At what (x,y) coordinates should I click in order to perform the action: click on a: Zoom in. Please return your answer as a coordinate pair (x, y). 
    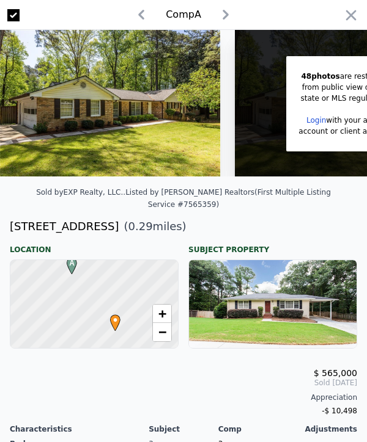
    Looking at the image, I should click on (162, 314).